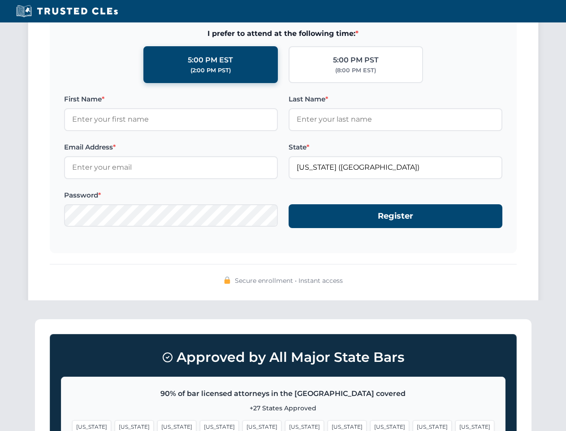 The height and width of the screenshot is (431, 566). What do you see at coordinates (396, 216) in the screenshot?
I see `button: Register` at bounding box center [396, 216].